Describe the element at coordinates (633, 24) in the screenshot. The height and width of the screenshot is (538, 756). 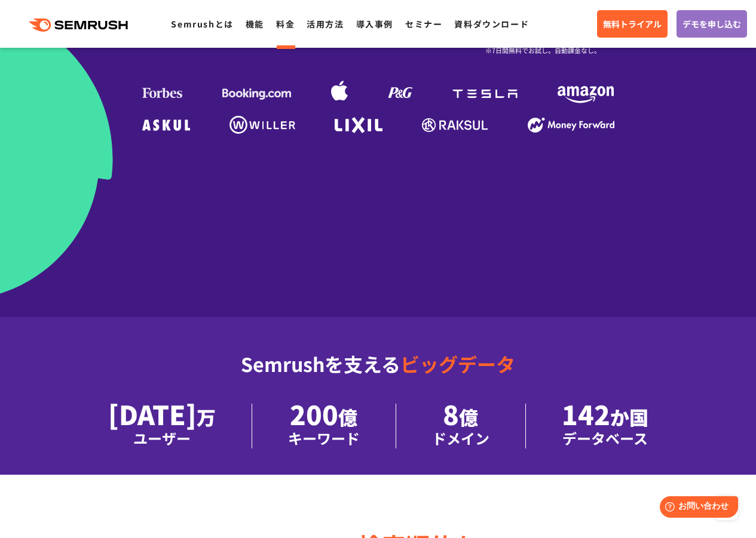
I see `a: 無料トライアル` at that location.